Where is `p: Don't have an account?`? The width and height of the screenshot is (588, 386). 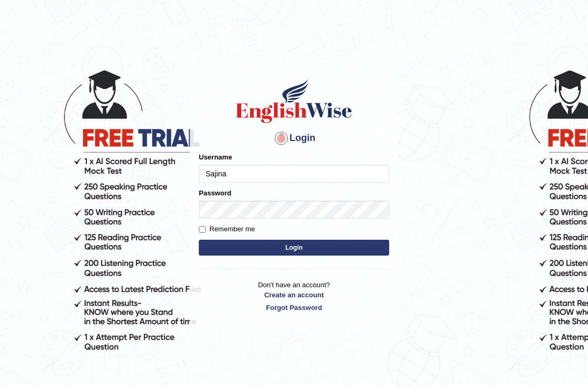
p: Don't have an account? is located at coordinates (294, 297).